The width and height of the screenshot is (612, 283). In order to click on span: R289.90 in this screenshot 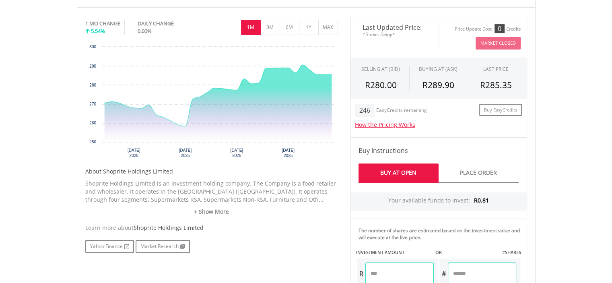, I will do `click(438, 85)`.